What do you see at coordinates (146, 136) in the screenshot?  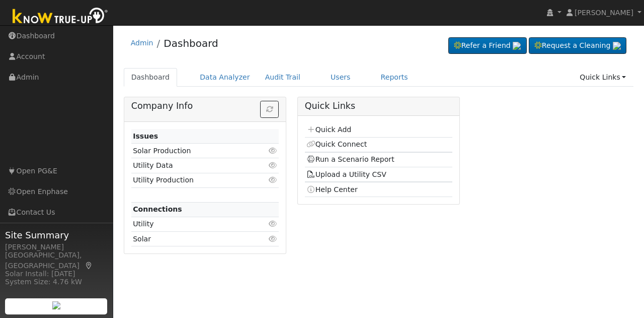 I see `strong: Issues` at bounding box center [146, 136].